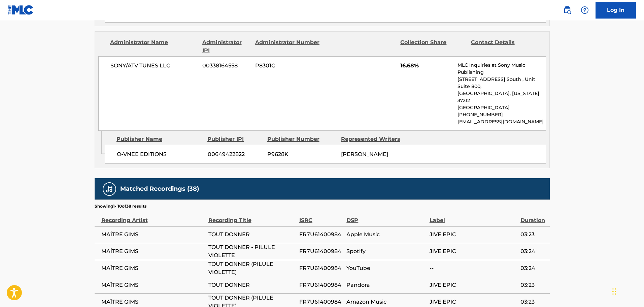  I want to click on div: Recording Artist, so click(153, 217).